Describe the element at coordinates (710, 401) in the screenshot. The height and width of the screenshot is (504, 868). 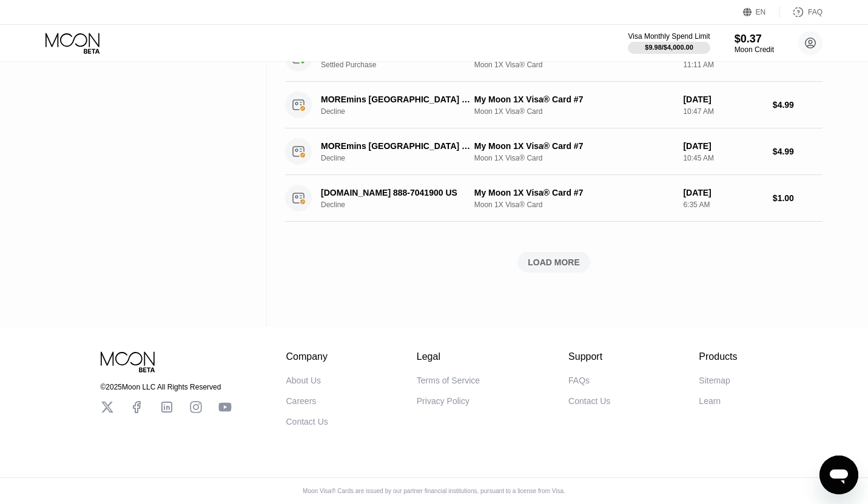
I see `div: Learn` at that location.